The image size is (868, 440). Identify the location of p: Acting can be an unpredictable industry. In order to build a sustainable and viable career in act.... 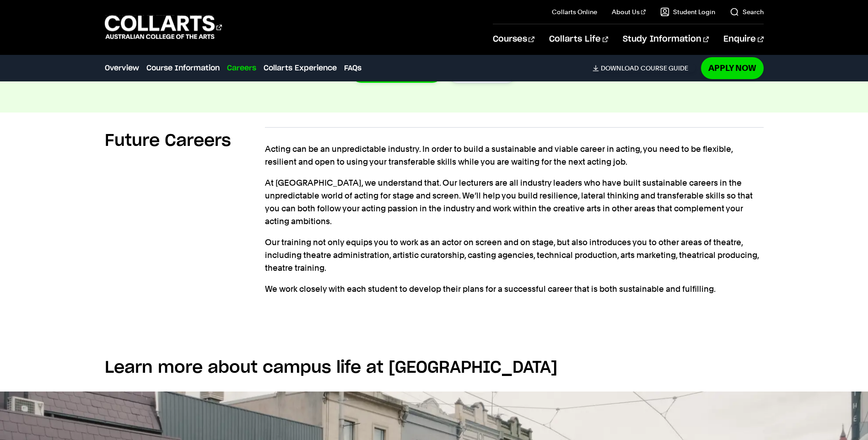
(514, 156).